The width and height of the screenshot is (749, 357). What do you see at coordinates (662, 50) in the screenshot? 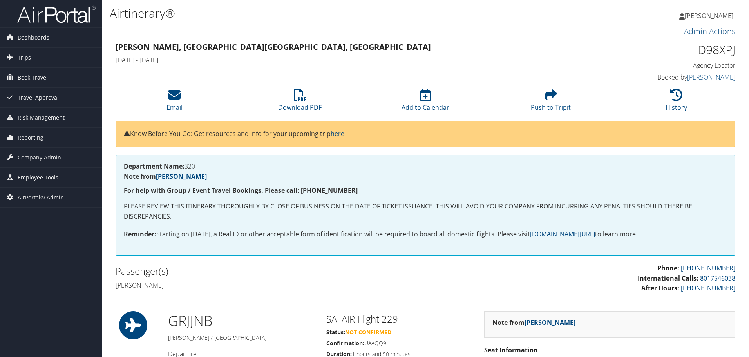
I see `h1: D98XPJ` at bounding box center [662, 50].